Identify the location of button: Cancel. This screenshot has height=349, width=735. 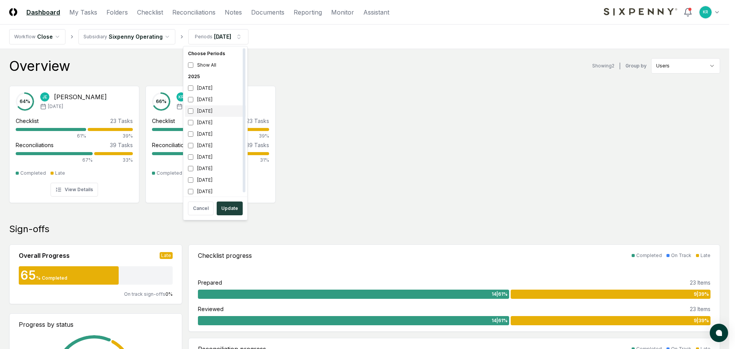
(201, 208).